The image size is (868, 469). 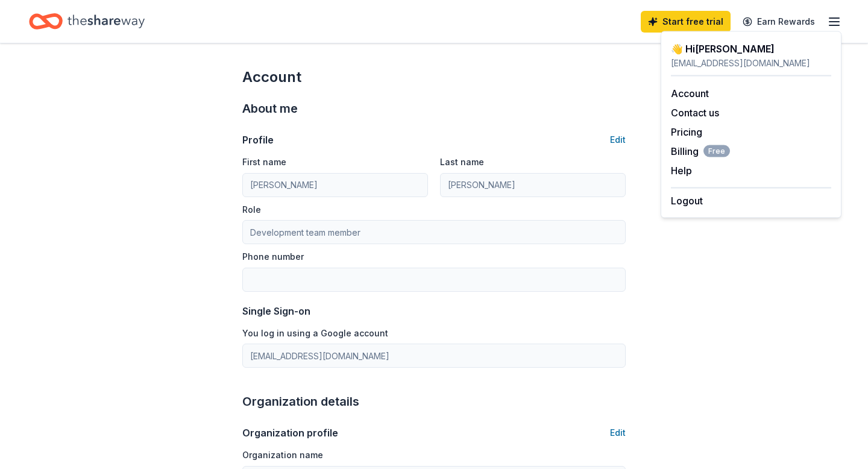 What do you see at coordinates (687, 201) in the screenshot?
I see `button: Logout` at bounding box center [687, 201].